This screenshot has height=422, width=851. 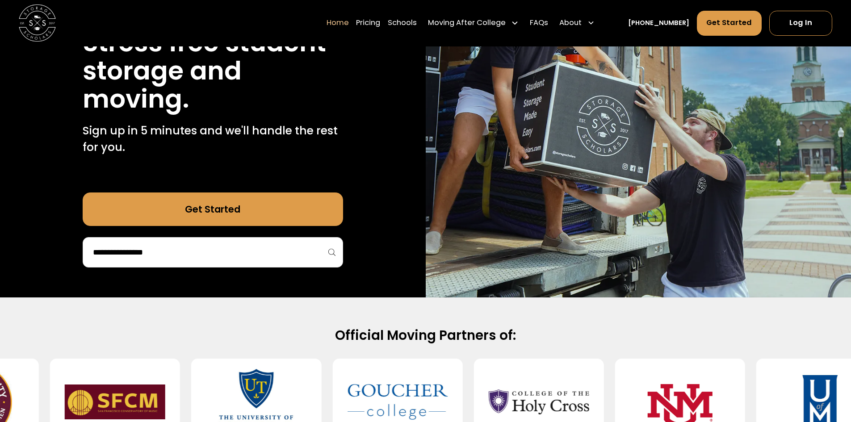 What do you see at coordinates (539, 23) in the screenshot?
I see `a: FAQs` at bounding box center [539, 23].